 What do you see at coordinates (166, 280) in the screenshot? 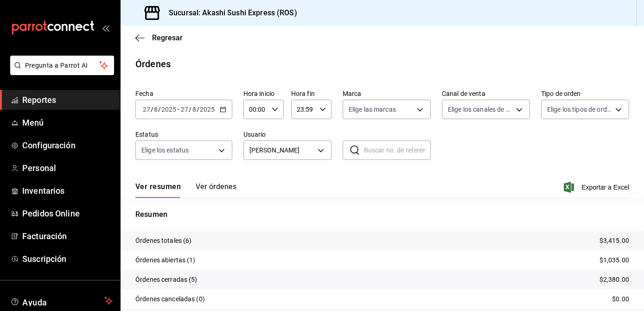
I see `p: Órdenes cerradas (5)` at bounding box center [166, 280].